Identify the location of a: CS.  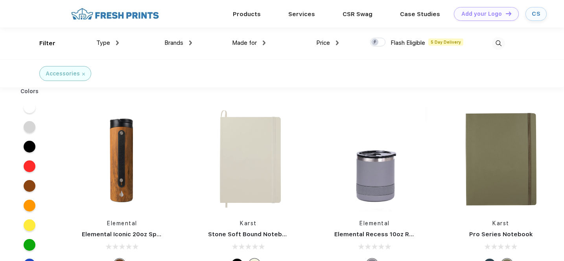
(536, 14).